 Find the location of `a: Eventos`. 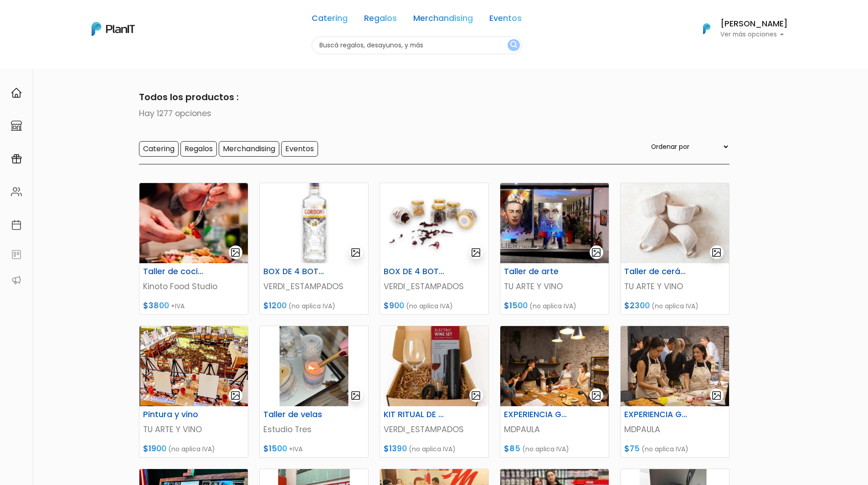

a: Eventos is located at coordinates (505, 20).